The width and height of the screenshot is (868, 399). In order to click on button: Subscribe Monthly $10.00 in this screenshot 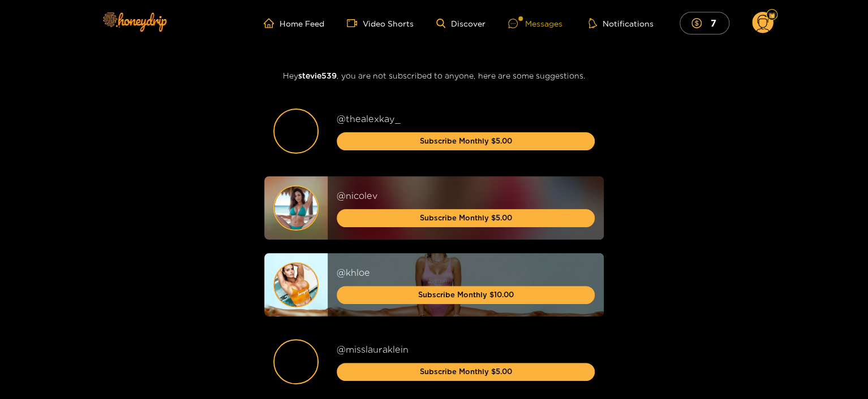, I will do `click(466, 295)`.